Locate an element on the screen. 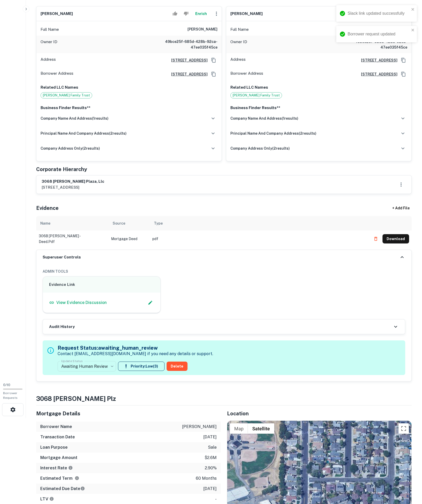 The height and width of the screenshot is (504, 422). h5: Request Status: awaiting_human_review is located at coordinates (136, 348).